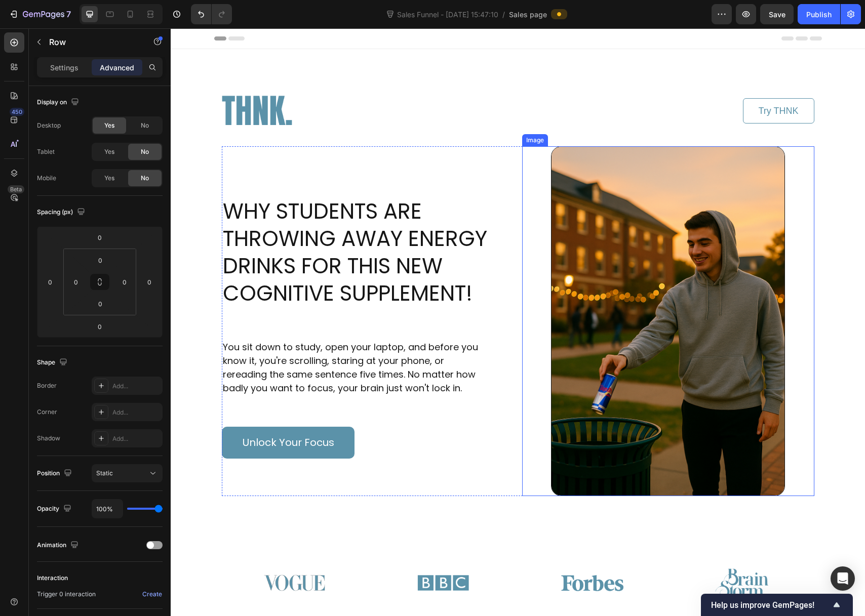 This screenshot has width=865, height=616. What do you see at coordinates (421, 555) in the screenshot?
I see `img: gempages_581112007906820616-b5d72249-e636-44d2-8f08-b50954a3035a.png` at bounding box center [421, 555].